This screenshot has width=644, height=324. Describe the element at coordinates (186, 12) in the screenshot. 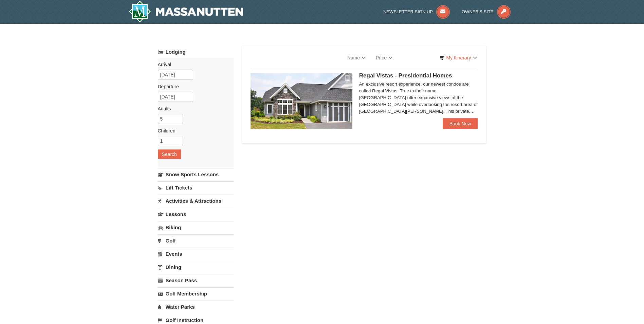

I see `img: Massanutten Resort Logo` at that location.